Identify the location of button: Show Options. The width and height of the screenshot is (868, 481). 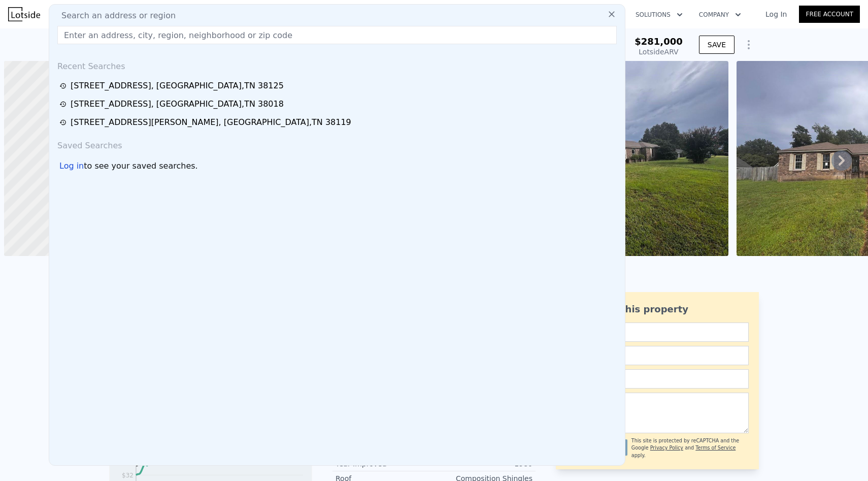
(749, 45).